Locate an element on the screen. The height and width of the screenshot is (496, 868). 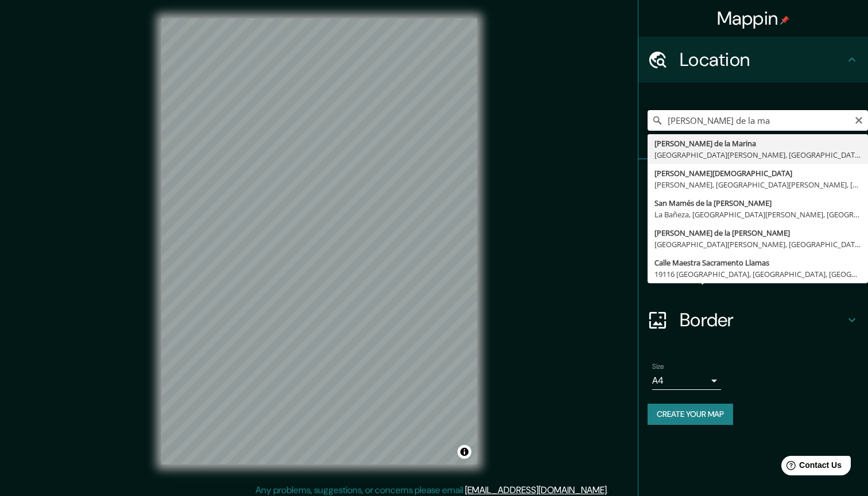
div: Layout is located at coordinates (753, 274).